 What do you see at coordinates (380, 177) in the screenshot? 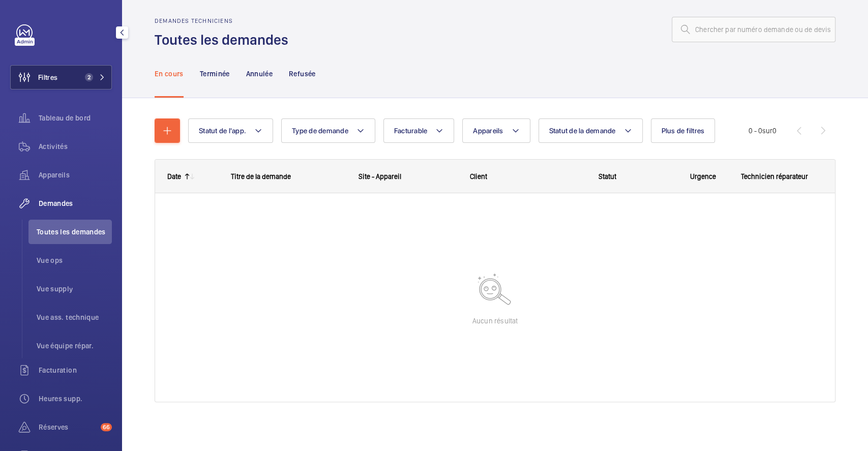
I see `span: Site - Appareil` at bounding box center [380, 177].